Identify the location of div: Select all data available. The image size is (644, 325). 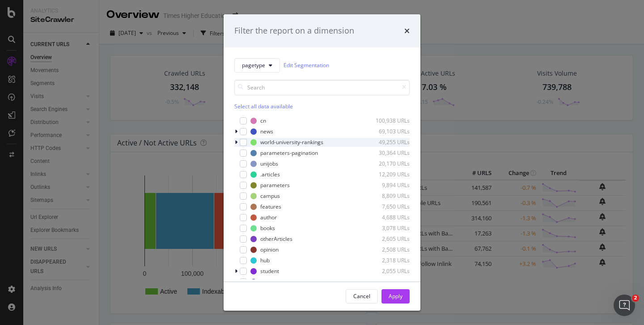
(322, 106).